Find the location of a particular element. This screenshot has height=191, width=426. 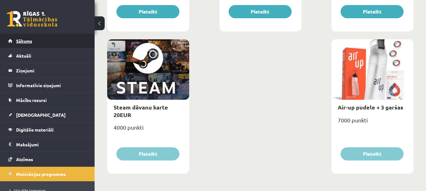

legend: Ziņojumi is located at coordinates (51, 71).